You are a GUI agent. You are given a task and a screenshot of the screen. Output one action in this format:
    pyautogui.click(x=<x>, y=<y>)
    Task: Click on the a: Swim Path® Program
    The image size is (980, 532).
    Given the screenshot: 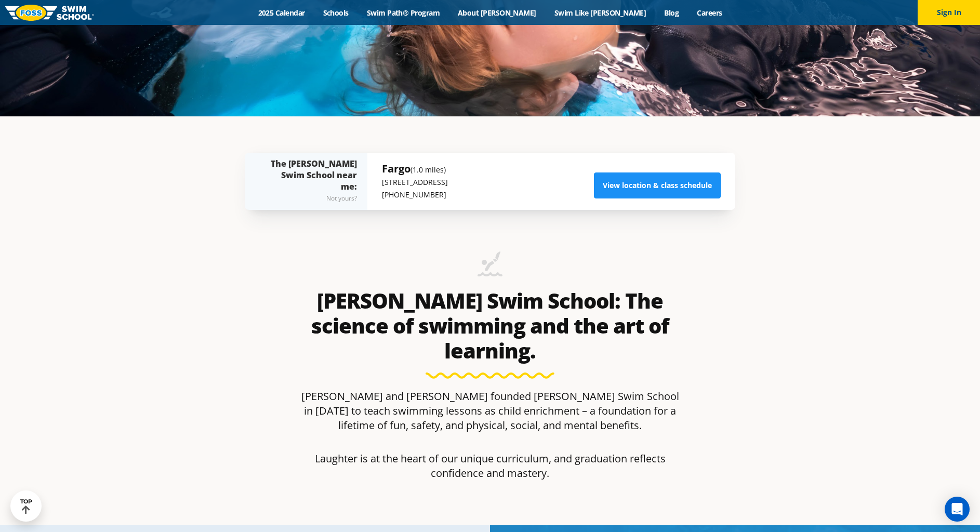 What is the action you would take?
    pyautogui.click(x=403, y=13)
    